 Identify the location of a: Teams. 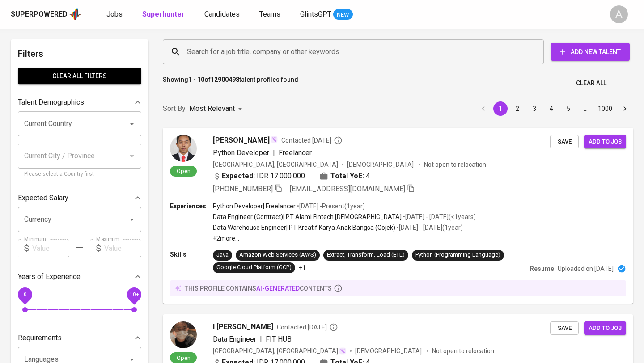
(270, 14).